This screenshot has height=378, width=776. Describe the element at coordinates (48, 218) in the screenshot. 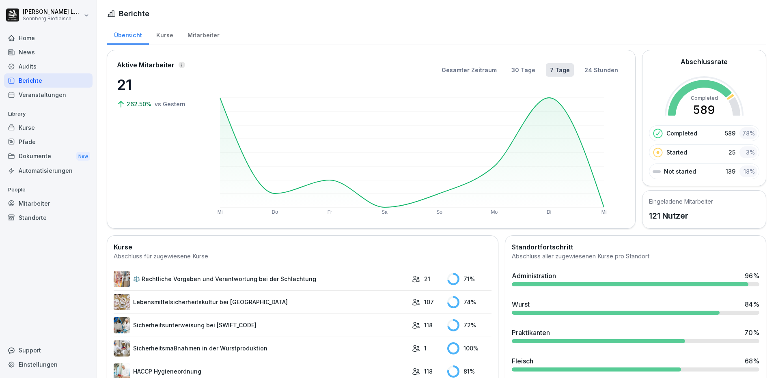

I see `div: Standorte` at that location.